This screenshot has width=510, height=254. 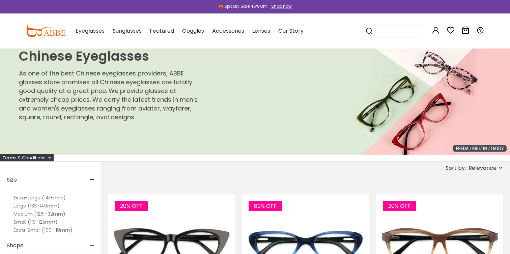 What do you see at coordinates (228, 31) in the screenshot?
I see `span: Accessories` at bounding box center [228, 31].